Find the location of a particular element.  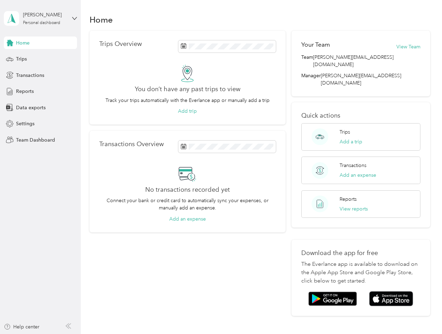

button: View reports is located at coordinates (353, 209).